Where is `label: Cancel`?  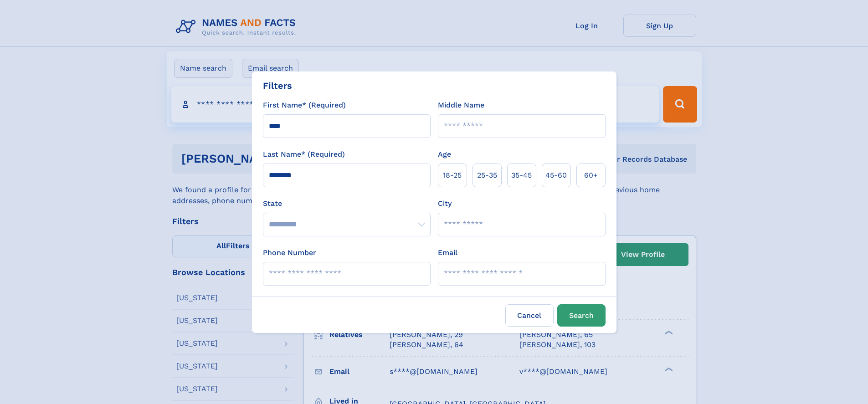 label: Cancel is located at coordinates (529, 316).